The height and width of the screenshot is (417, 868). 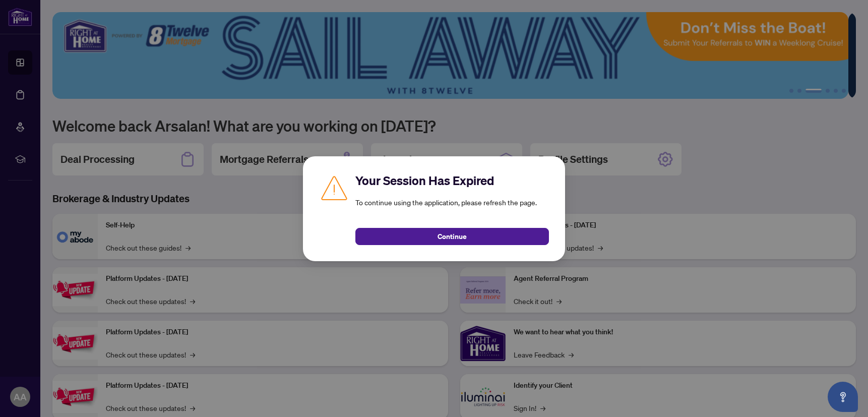 What do you see at coordinates (452, 180) in the screenshot?
I see `h2: Your Session Has Expired` at bounding box center [452, 180].